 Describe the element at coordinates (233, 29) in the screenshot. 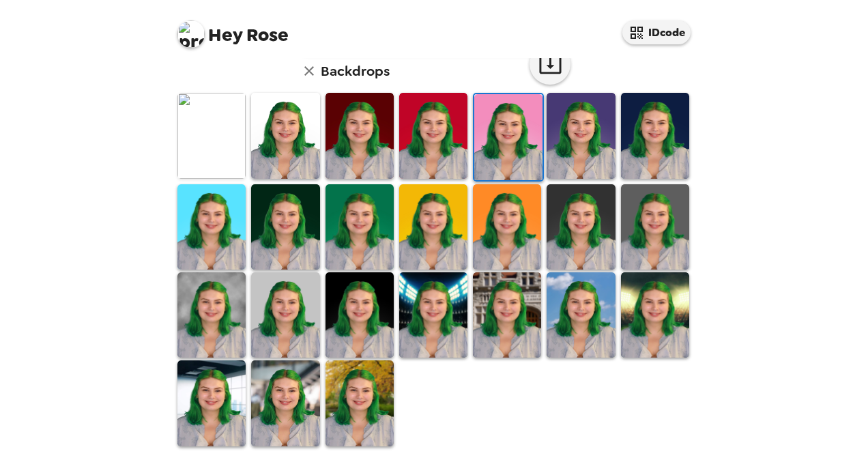

I see `span: Rose` at that location.